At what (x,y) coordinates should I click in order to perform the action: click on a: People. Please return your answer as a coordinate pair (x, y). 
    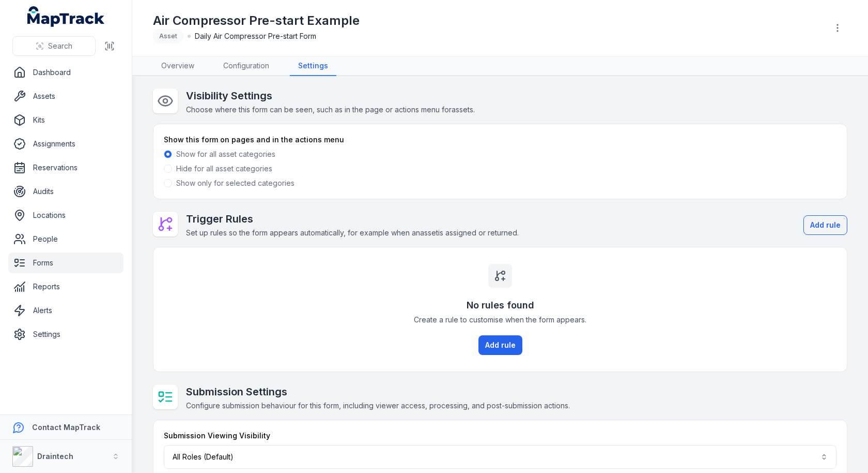
    Looking at the image, I should click on (66, 239).